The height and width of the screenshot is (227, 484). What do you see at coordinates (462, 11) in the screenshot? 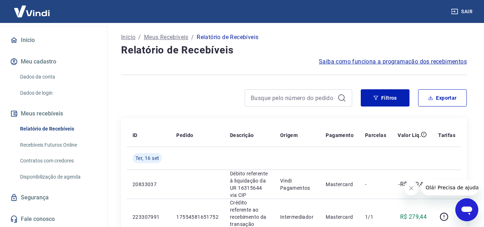
I see `button: Sair` at bounding box center [462, 11].